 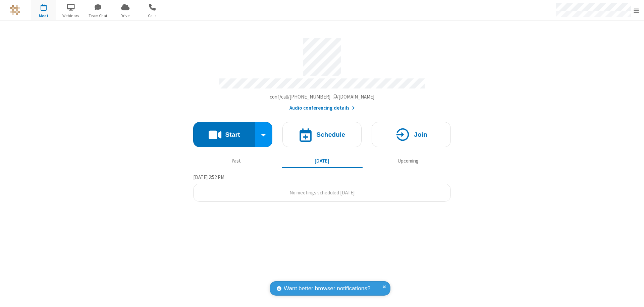 I want to click on section: Account details, so click(x=322, y=72).